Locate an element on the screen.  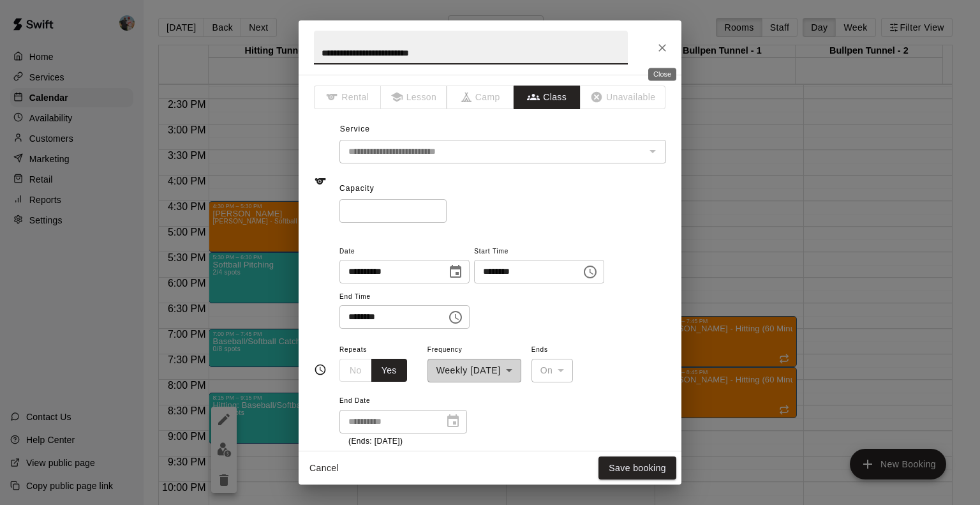
span: Repeats is located at coordinates (378, 349).